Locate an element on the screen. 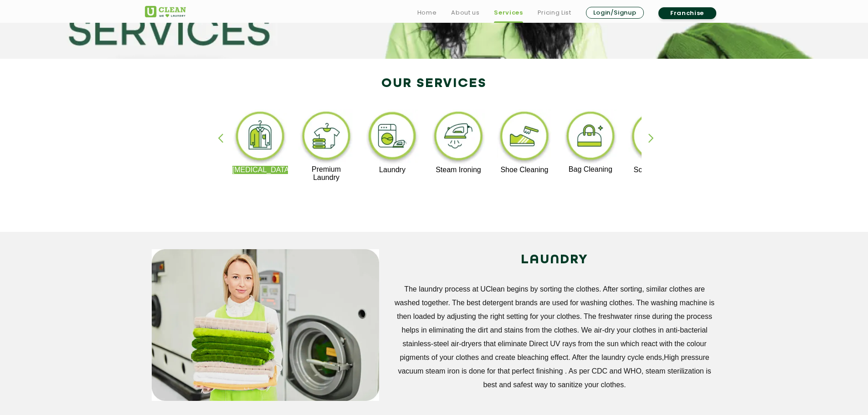  img: UClean Laundry and Dry Cleaning is located at coordinates (165, 12).